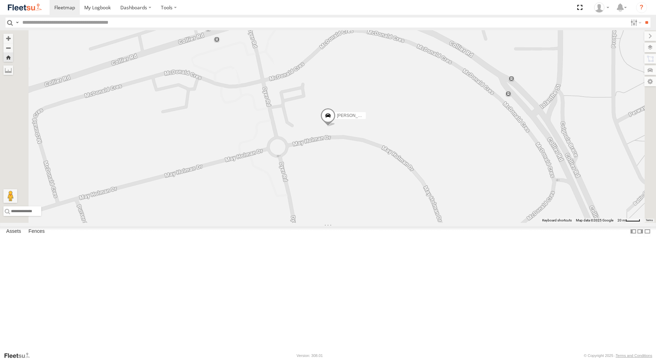 The image size is (656, 359). Describe the element at coordinates (25, 7) in the screenshot. I see `img: fleetsu-logo-horizontal.svg` at that location.